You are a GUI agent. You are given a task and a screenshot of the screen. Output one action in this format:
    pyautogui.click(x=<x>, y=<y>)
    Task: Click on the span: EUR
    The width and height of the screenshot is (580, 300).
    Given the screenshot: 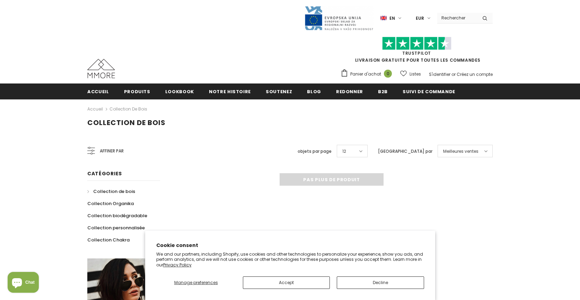 What is the action you would take?
    pyautogui.click(x=420, y=18)
    